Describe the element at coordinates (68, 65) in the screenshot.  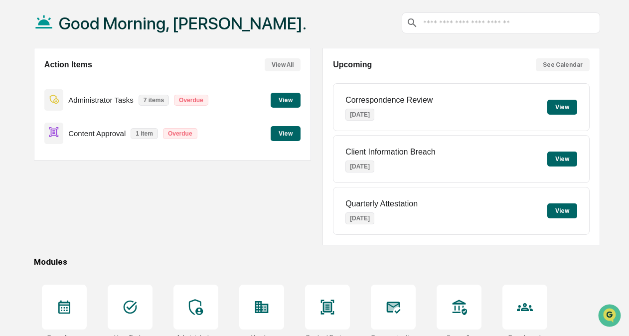
I see `h2: Action Items` at that location.